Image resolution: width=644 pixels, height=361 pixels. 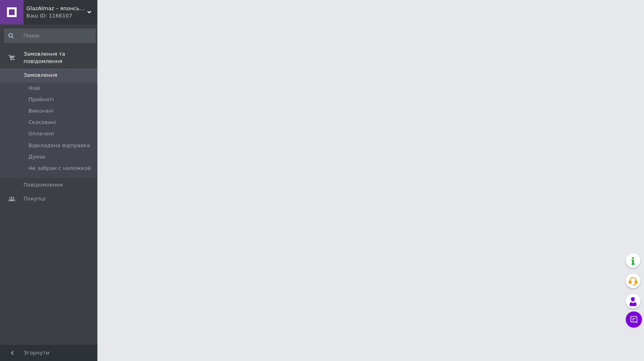 I want to click on span: Думає, so click(x=37, y=157).